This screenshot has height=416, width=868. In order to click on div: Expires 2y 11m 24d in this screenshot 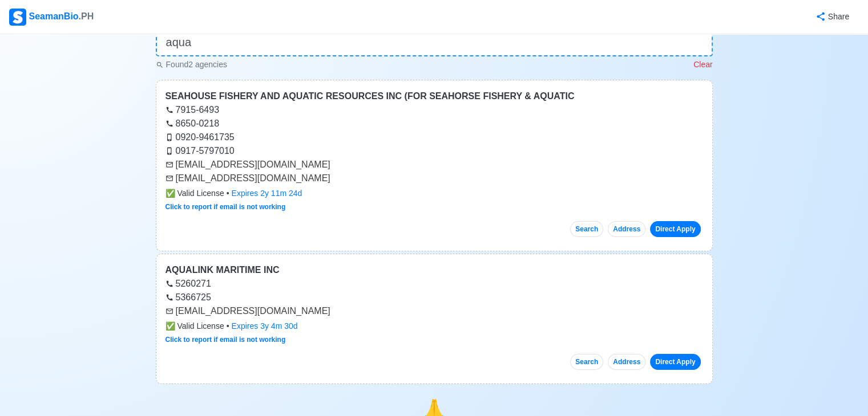, I will do `click(267, 193)`.